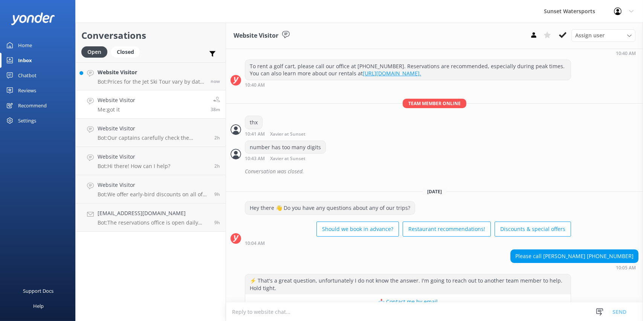  Describe the element at coordinates (153, 223) in the screenshot. I see `p: Bot: The reservations office is open daily from 8am to 11pm.` at that location.